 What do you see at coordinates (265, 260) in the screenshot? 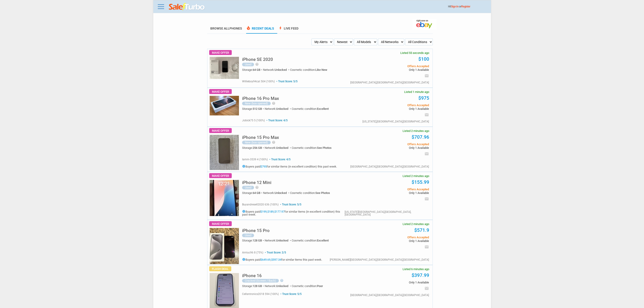
I see `a: $649.69` at bounding box center [265, 260].